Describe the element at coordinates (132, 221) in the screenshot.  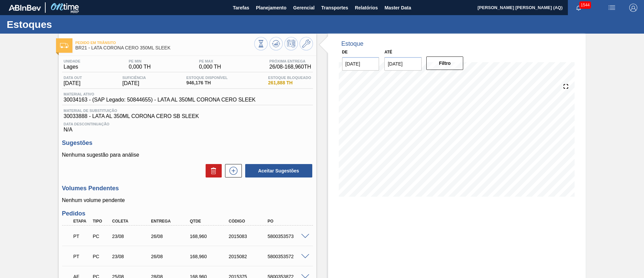
I see `div: Coleta` at that location.